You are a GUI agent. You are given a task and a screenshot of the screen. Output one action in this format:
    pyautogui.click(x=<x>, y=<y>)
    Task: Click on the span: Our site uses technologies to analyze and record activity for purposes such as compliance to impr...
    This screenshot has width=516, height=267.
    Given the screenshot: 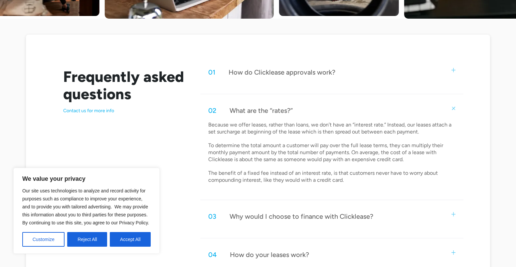 What is the action you would take?
    pyautogui.click(x=85, y=207)
    